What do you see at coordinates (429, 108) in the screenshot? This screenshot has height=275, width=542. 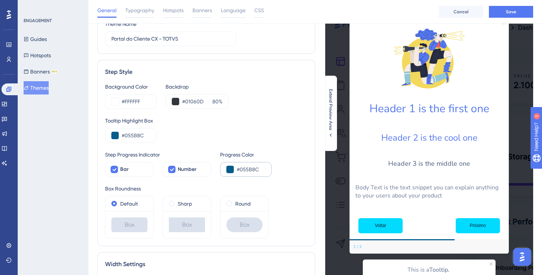 I see `h1: Header 1 is the first one` at bounding box center [429, 108].